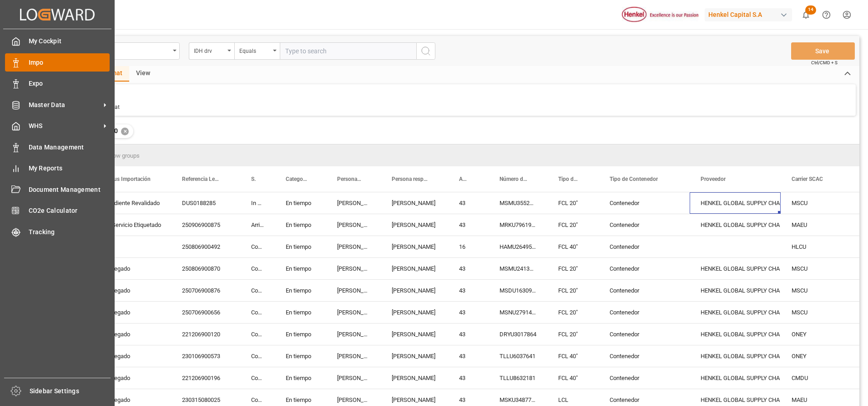 The image size is (868, 406). I want to click on div: Equals, so click(255, 50).